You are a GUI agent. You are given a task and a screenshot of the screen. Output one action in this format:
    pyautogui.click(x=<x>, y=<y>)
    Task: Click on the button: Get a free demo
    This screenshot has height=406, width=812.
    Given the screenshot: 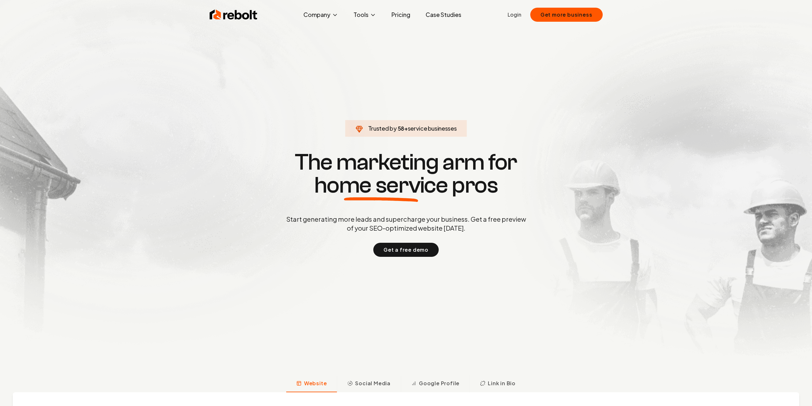 What is the action you would take?
    pyautogui.click(x=406, y=250)
    